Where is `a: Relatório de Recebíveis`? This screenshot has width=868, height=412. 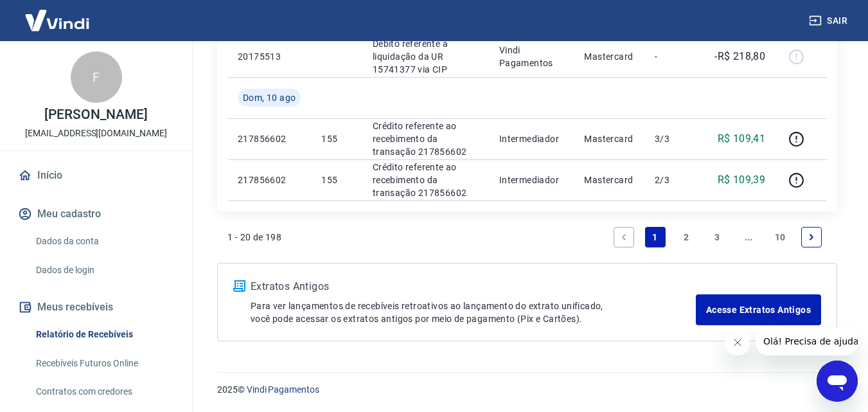
a: Relatório de Recebíveis is located at coordinates (103, 335).